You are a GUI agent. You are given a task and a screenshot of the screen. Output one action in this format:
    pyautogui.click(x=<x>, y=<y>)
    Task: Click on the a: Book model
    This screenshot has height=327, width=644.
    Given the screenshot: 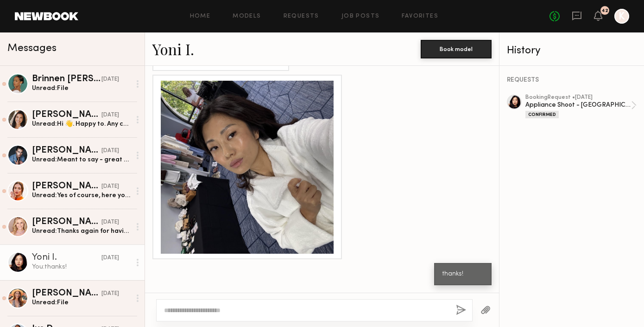 What is the action you would take?
    pyautogui.click(x=456, y=48)
    